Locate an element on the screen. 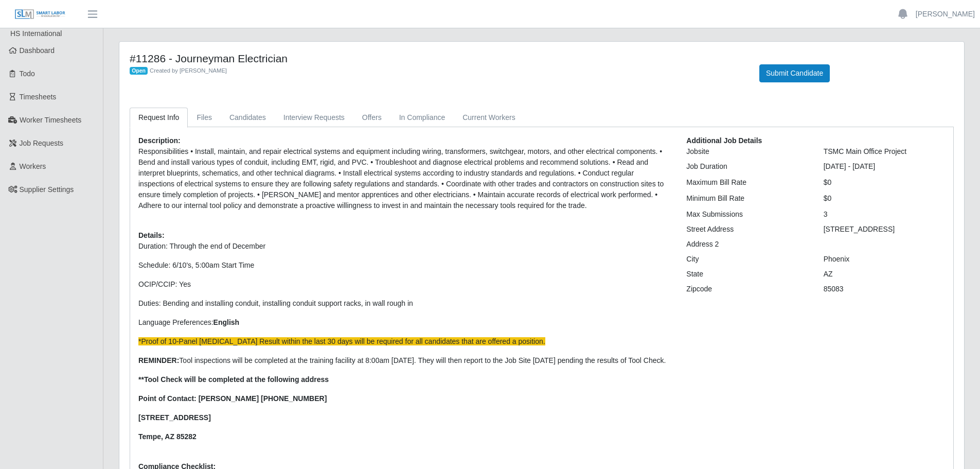 The height and width of the screenshot is (469, 980). a: Request Info is located at coordinates (159, 117).